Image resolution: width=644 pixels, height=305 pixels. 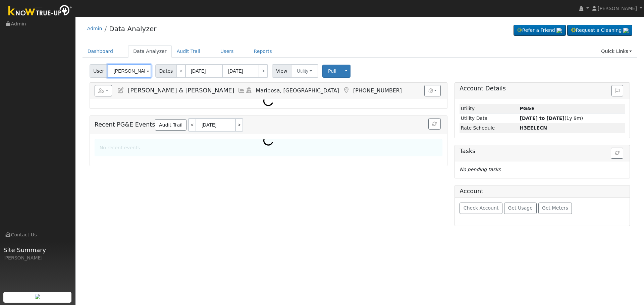 I want to click on span: Get Meters, so click(x=555, y=208).